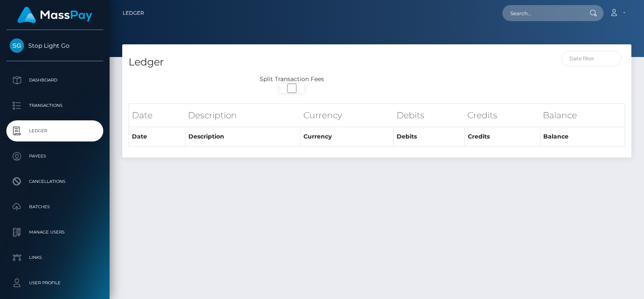 Image resolution: width=644 pixels, height=299 pixels. Describe the element at coordinates (55, 182) in the screenshot. I see `p: Cancellations` at that location.